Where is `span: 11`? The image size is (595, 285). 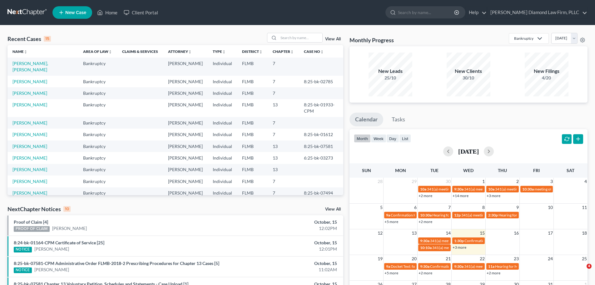
span: 11 is located at coordinates (585, 207).